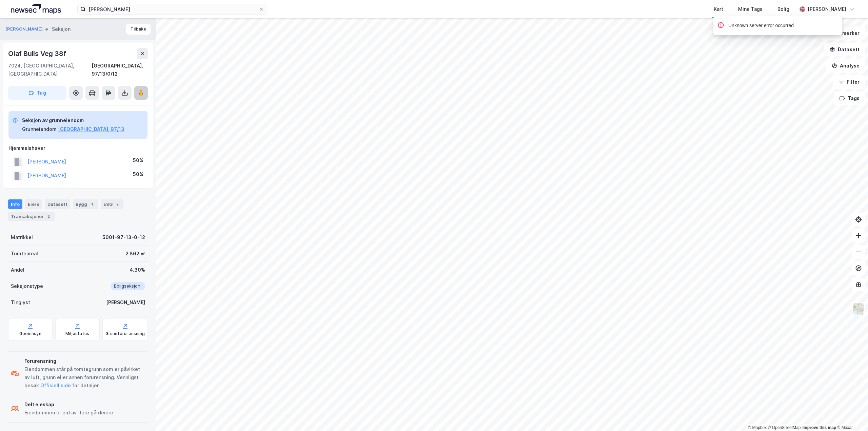 The height and width of the screenshot is (431, 868). What do you see at coordinates (845, 50) in the screenshot?
I see `button: Datasett` at bounding box center [845, 50].